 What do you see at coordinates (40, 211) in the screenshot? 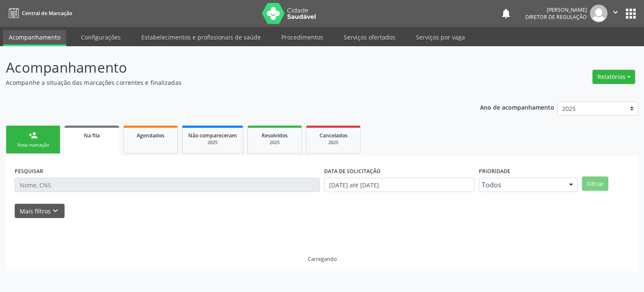
I see `button: Mais filtroskeyboard_arrow_down` at bounding box center [40, 211].